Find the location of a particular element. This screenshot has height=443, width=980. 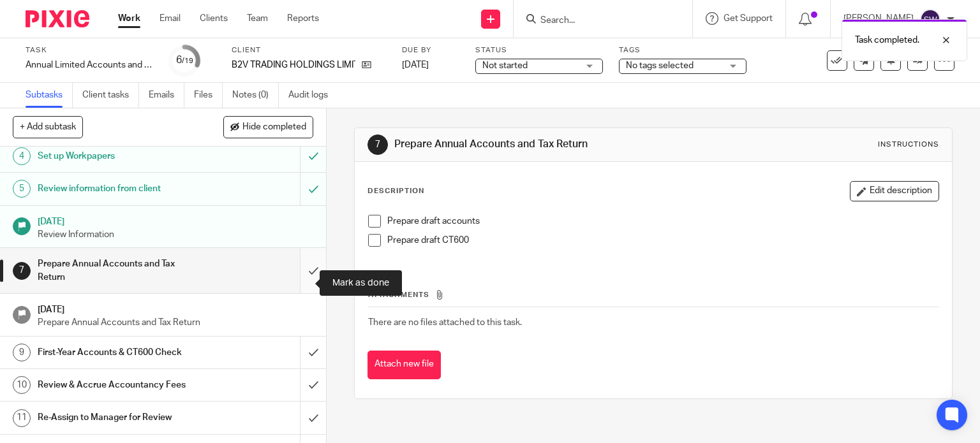

button: Hide completed is located at coordinates (268, 127).